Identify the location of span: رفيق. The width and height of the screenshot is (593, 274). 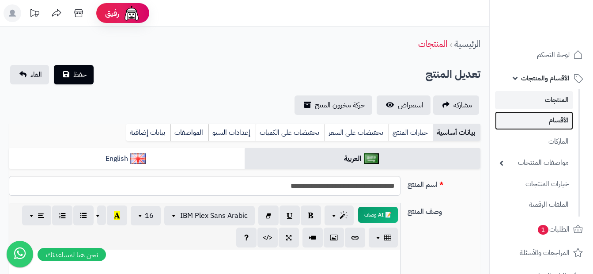
(112, 13).